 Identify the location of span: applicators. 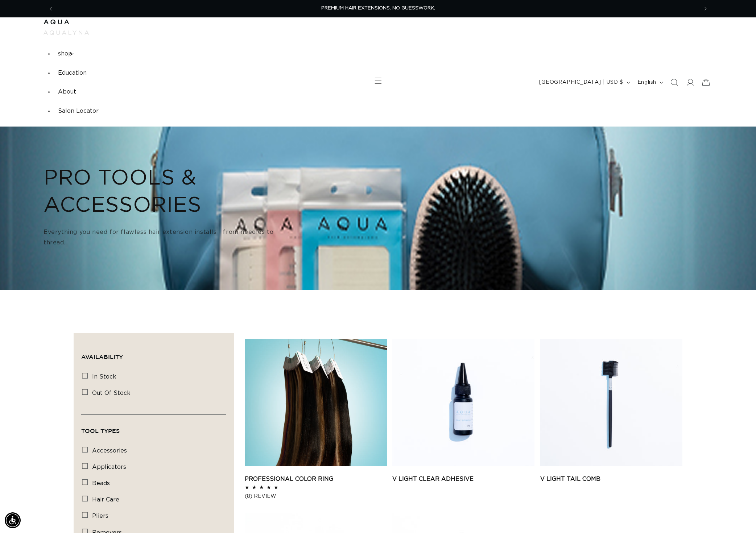
(109, 467).